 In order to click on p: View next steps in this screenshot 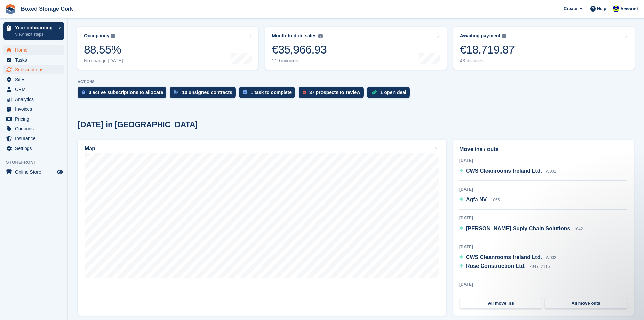, I will do `click(35, 34)`.